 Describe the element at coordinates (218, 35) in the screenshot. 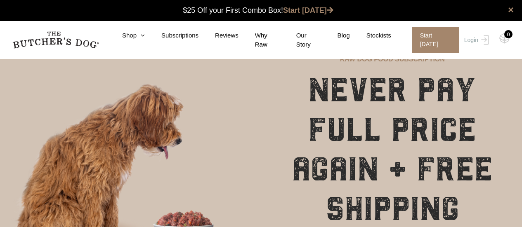

I see `a: Reviews` at that location.